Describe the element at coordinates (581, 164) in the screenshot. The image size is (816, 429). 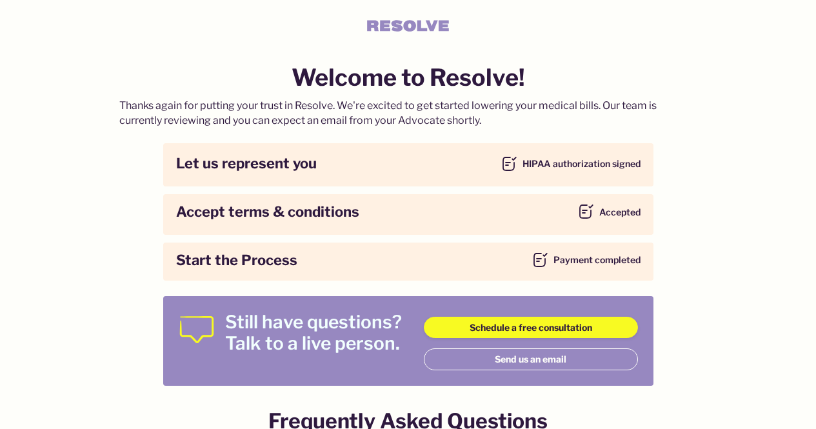
I see `div: HIPAA authorization signed` at that location.